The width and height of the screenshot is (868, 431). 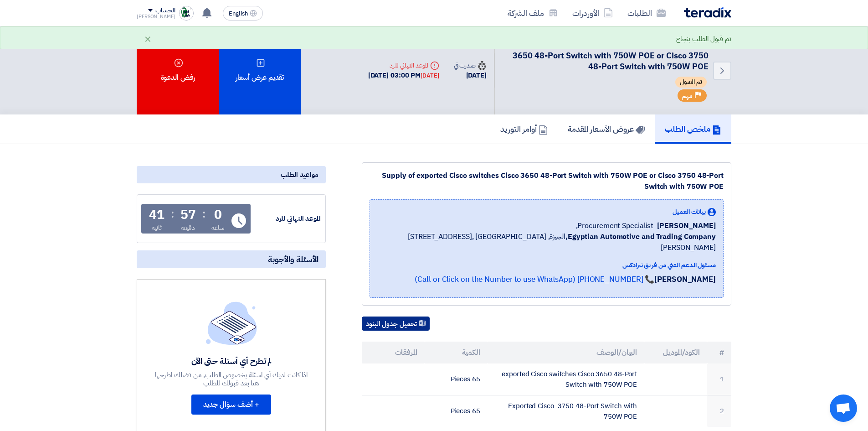 I want to click on span: بيانات العميل, so click(x=689, y=211).